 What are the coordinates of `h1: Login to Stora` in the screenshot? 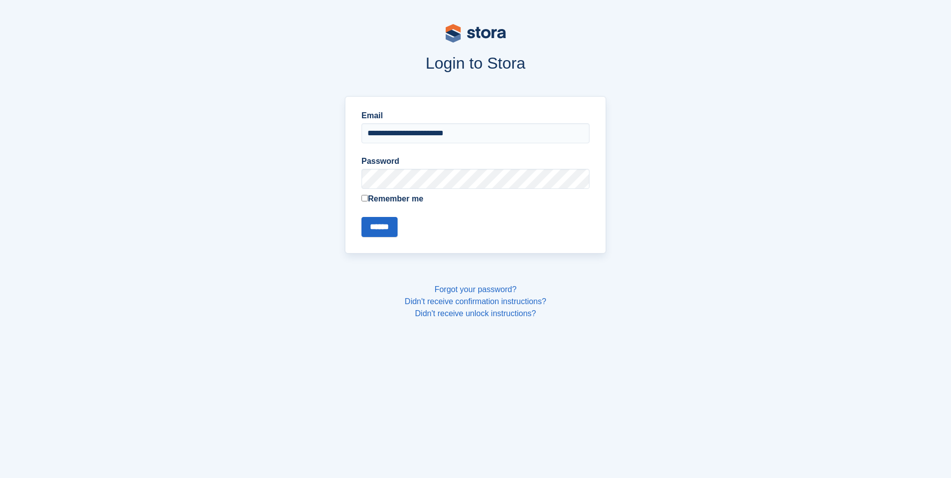 It's located at (476, 63).